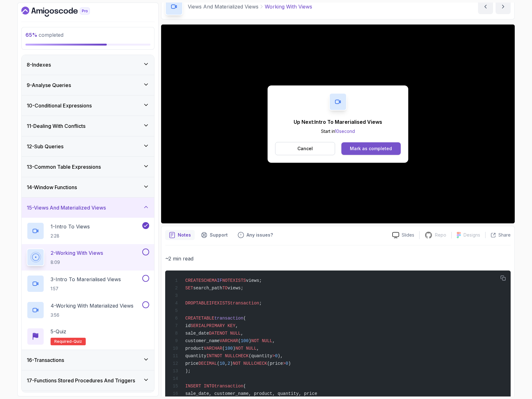 Image resolution: width=532 pixels, height=399 pixels. Describe the element at coordinates (88, 360) in the screenshot. I see `button: 16-Transactions` at that location.